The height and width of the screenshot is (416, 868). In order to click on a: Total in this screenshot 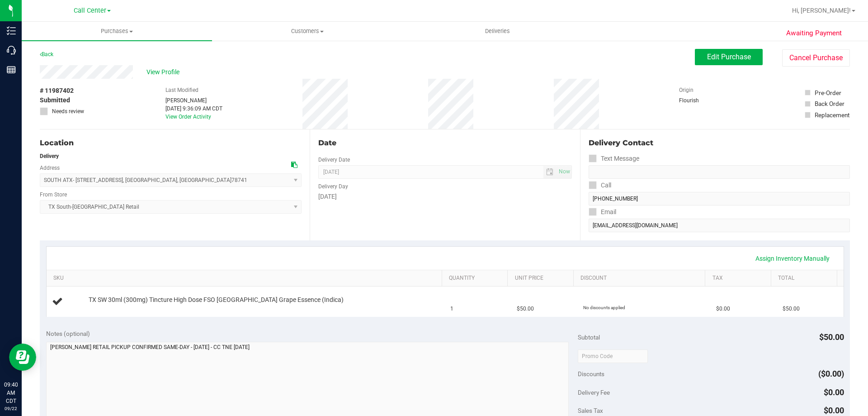, I will do `click(805, 278)`.